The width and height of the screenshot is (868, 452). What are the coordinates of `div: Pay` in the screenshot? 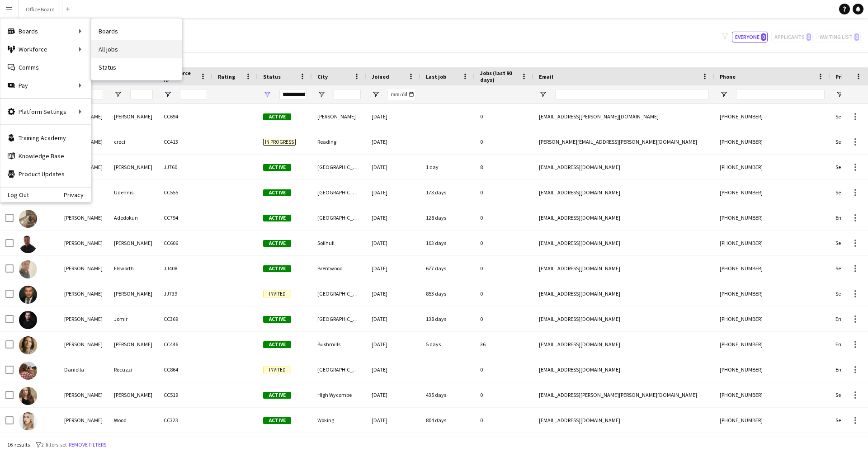 It's located at (46, 85).